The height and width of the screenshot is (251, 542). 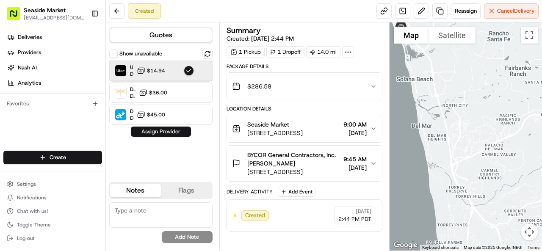 What do you see at coordinates (58, 157) in the screenshot?
I see `span: Create` at bounding box center [58, 157].